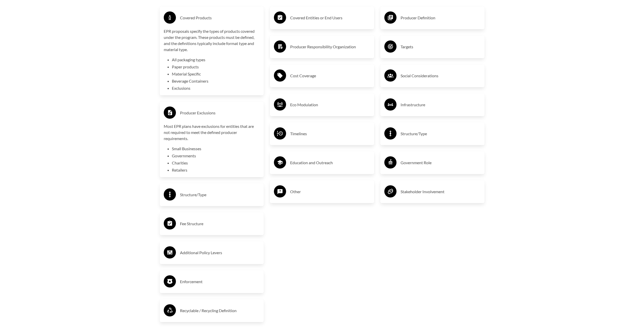  Describe the element at coordinates (440, 192) in the screenshot. I see `h3: Stakeholder Involvement` at that location.